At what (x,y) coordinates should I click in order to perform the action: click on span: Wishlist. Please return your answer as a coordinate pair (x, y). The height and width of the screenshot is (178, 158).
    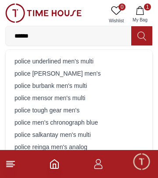
    Looking at the image, I should click on (116, 21).